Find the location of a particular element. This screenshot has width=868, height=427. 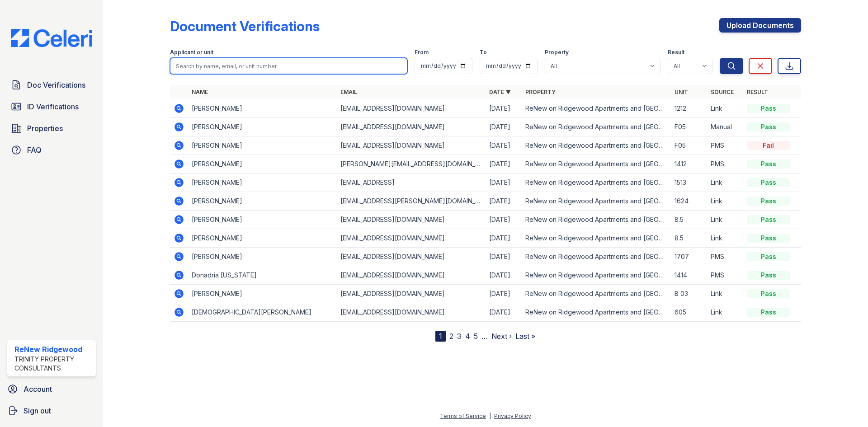

label: To is located at coordinates (483, 53).